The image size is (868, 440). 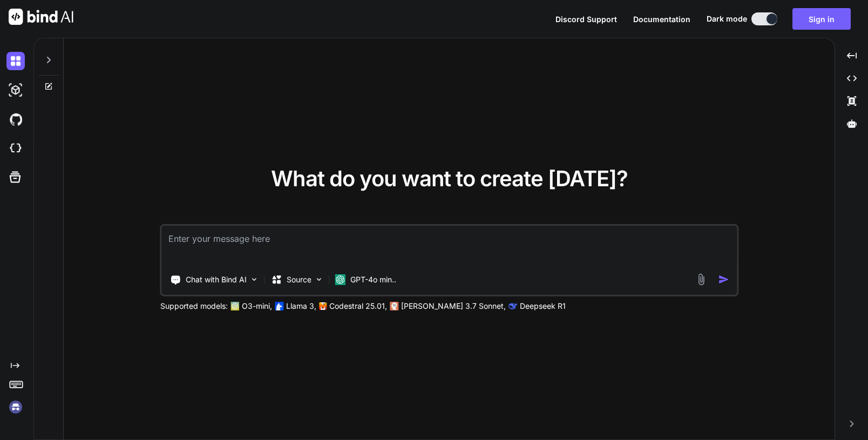 What do you see at coordinates (16, 61) in the screenshot?
I see `img: darkChat` at bounding box center [16, 61].